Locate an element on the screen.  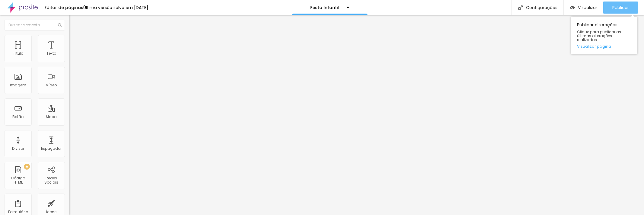
font: Clique para publicar as últimas alterações realizadas is located at coordinates (599, 35).